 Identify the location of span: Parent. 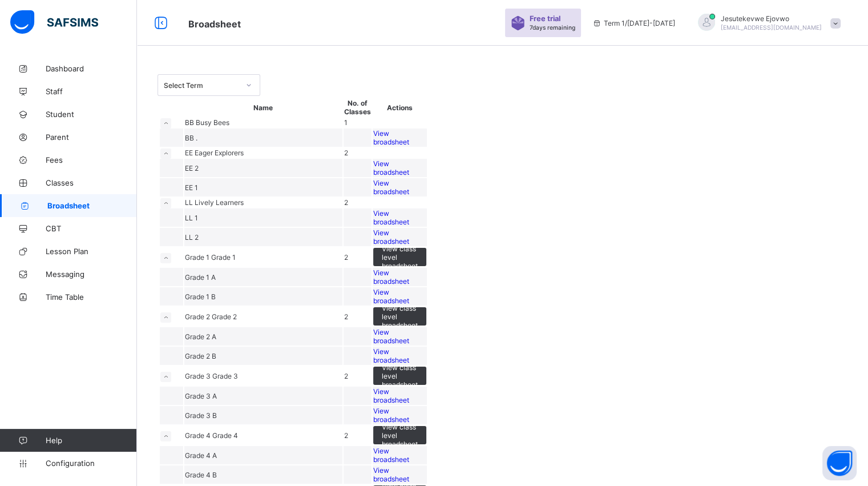
(91, 137).